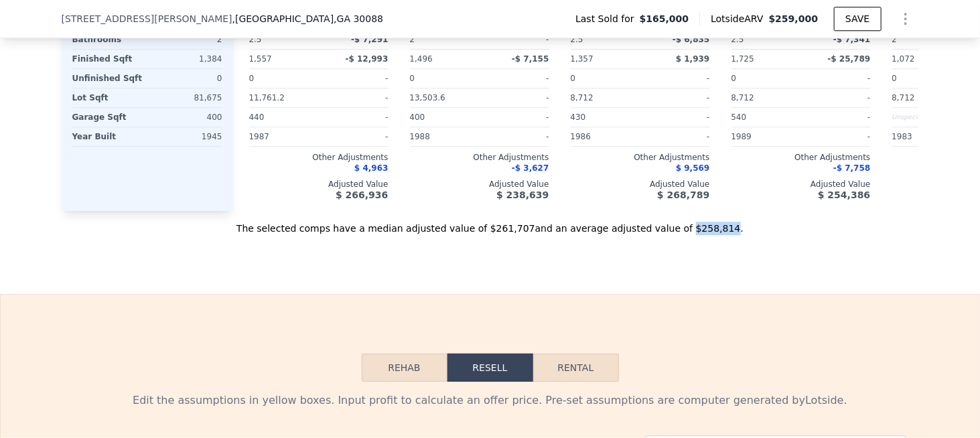  I want to click on span: 1,357, so click(582, 58).